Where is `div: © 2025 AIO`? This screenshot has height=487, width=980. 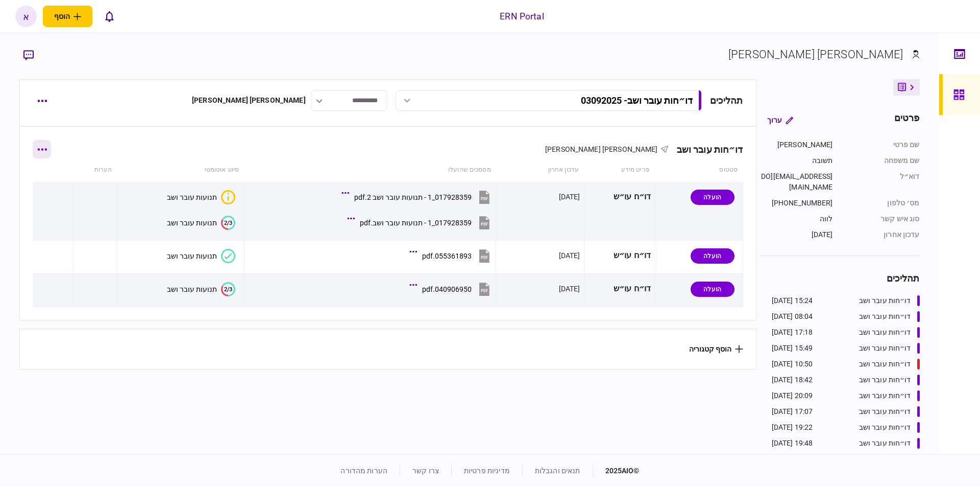
div: © 2025 AIO is located at coordinates (617, 470).